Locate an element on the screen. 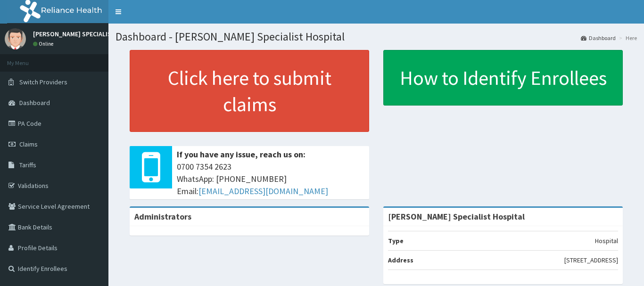 This screenshot has width=644, height=286. span: Dashboard is located at coordinates (34, 103).